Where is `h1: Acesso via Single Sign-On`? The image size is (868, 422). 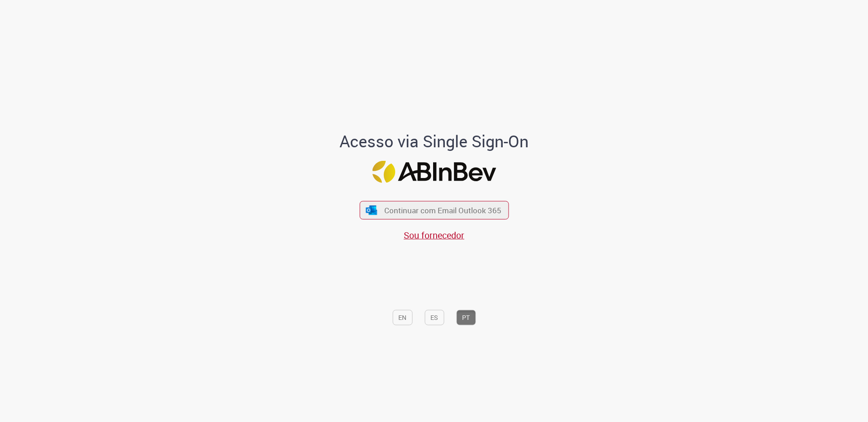 h1: Acesso via Single Sign-On is located at coordinates (434, 142).